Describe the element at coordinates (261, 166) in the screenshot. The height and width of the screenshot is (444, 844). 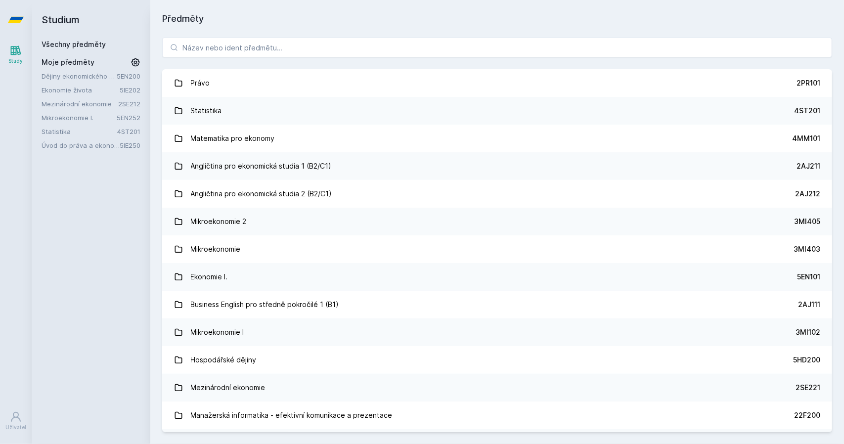
I see `div: Angličtina pro ekonomická studia 1 (B2/C1)` at that location.